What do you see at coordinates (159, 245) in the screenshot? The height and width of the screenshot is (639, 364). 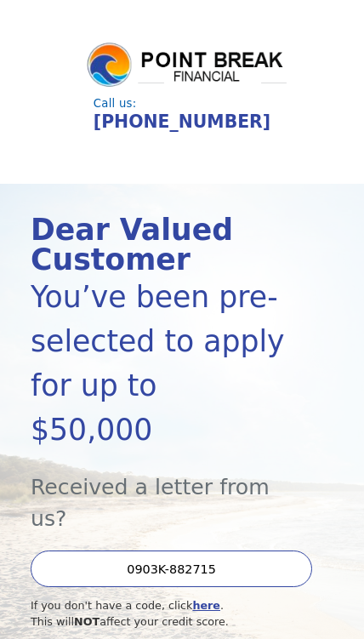 I see `div: Dear Valued Customer` at bounding box center [159, 245].